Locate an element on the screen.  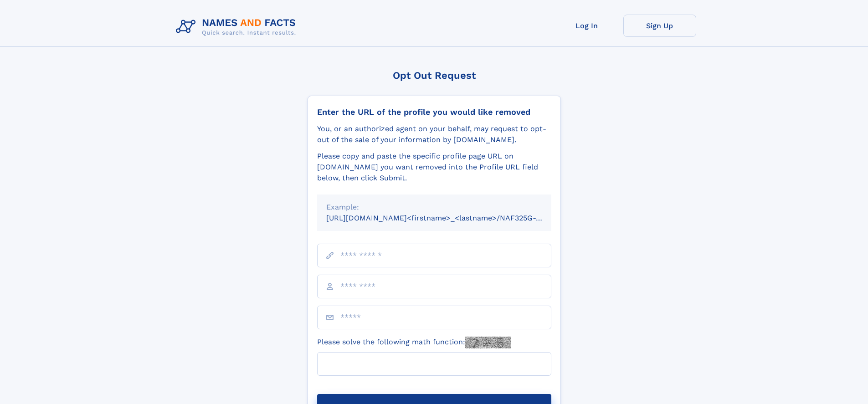
label: Please solve the following math function: is located at coordinates (414, 343).